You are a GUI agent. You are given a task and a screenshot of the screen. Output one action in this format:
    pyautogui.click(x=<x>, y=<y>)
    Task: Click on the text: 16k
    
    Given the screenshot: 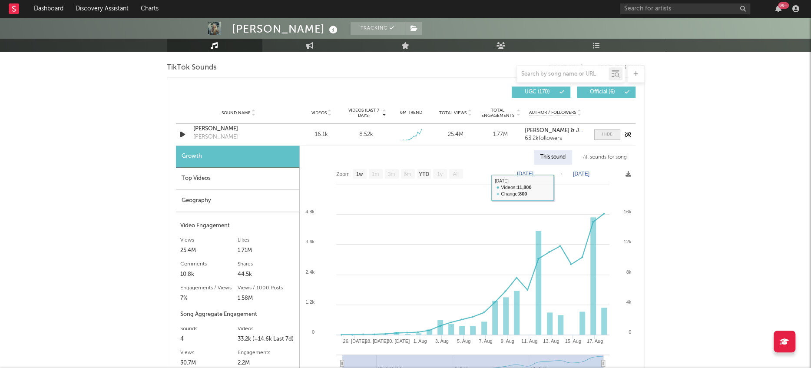 What is the action you would take?
    pyautogui.click(x=628, y=212)
    